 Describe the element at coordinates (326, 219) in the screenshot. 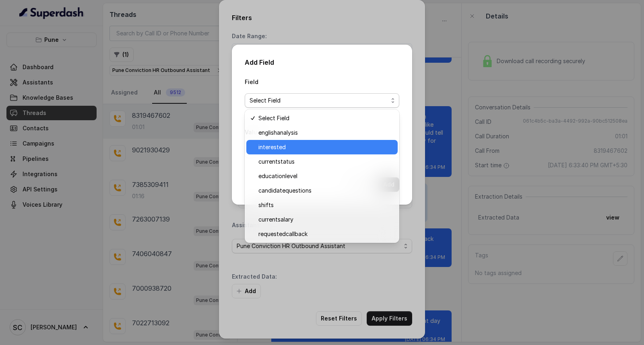

I see `span: currentsalary` at that location.